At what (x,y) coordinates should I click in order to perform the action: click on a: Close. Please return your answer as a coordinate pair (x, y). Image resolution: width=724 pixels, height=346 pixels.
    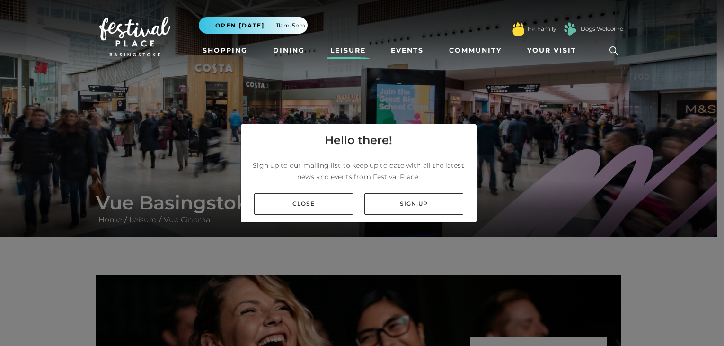
    Looking at the image, I should click on (303, 204).